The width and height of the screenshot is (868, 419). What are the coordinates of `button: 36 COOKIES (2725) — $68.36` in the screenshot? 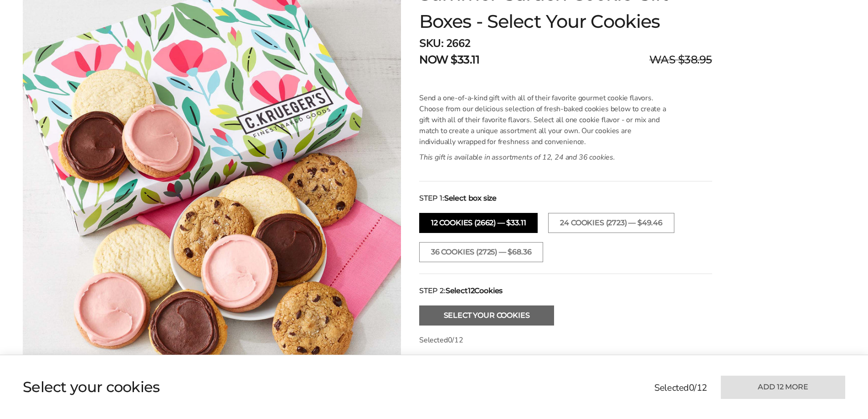 It's located at (481, 252).